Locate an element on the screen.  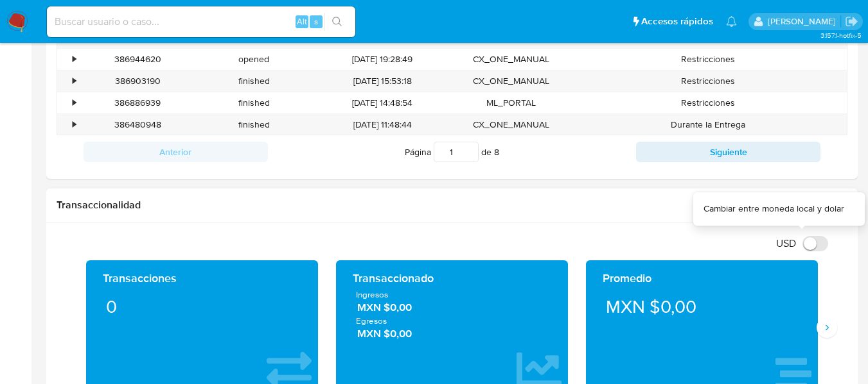
span: Accesos rápidos is located at coordinates (677, 21).